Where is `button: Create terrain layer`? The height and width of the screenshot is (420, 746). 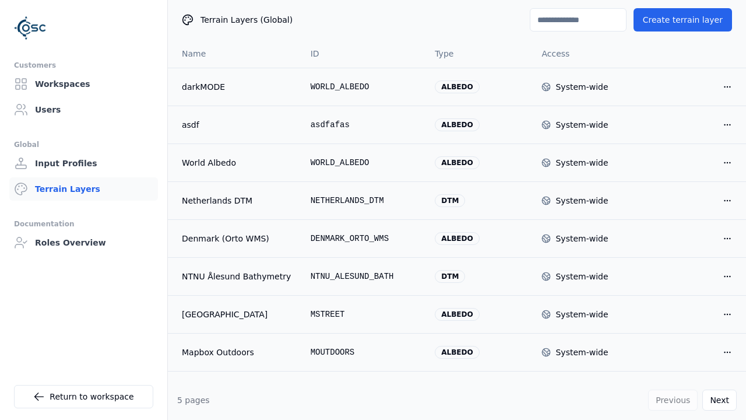
button: Create terrain layer is located at coordinates (682, 20).